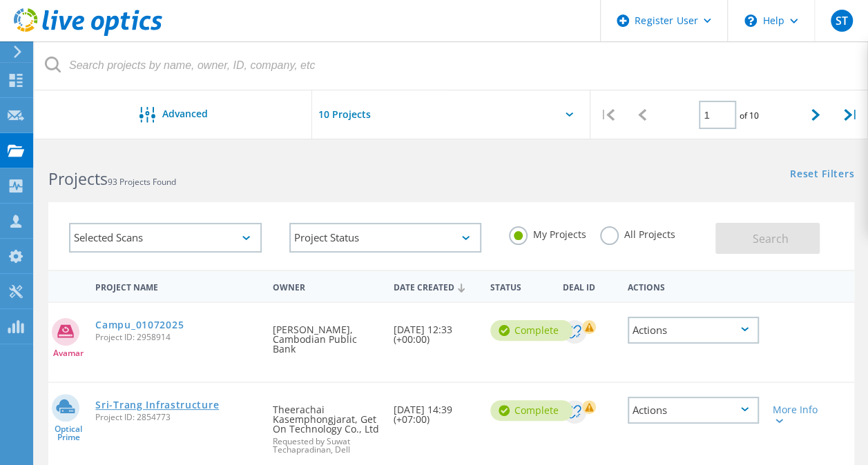 This screenshot has width=868, height=465. I want to click on button: Search, so click(768, 238).